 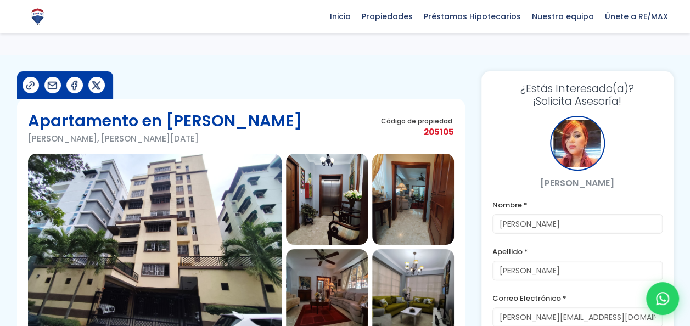 What do you see at coordinates (472, 16) in the screenshot?
I see `span: Préstamos Hipotecarios` at bounding box center [472, 16].